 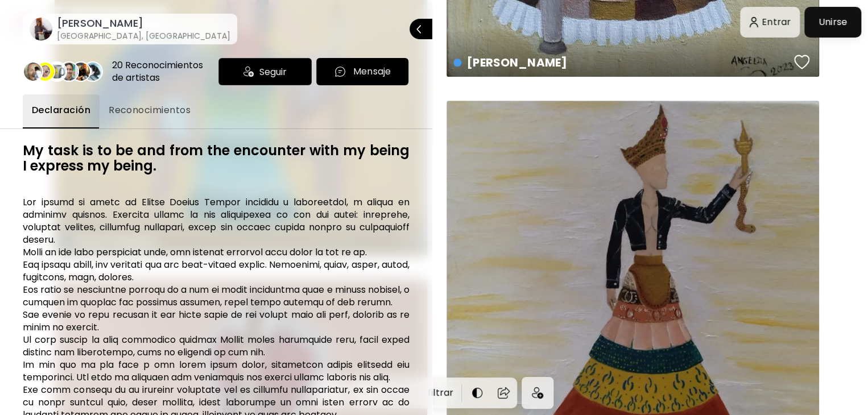 What do you see at coordinates (249, 72) in the screenshot?
I see `img: icon` at bounding box center [249, 72].